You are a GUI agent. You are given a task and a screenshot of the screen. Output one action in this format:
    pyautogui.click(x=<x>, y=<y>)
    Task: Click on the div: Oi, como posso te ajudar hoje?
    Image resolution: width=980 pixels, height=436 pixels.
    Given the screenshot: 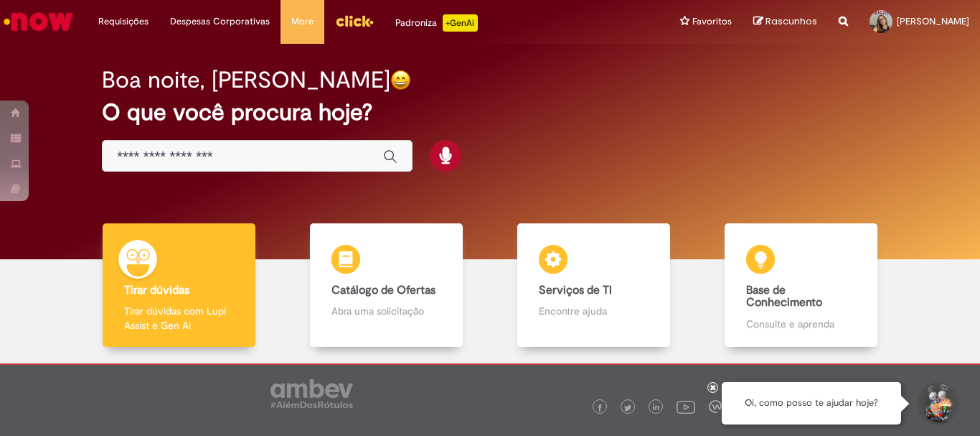 What is the action you would take?
    pyautogui.click(x=811, y=403)
    